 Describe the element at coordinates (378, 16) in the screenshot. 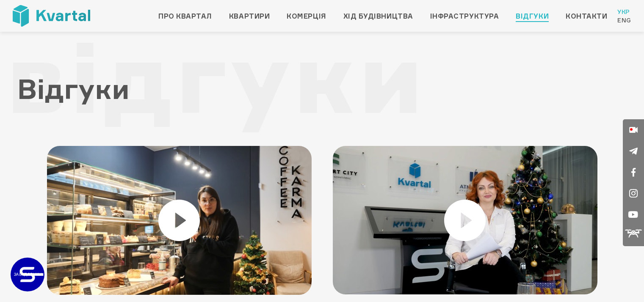

I see `a: Хід будівництва` at that location.